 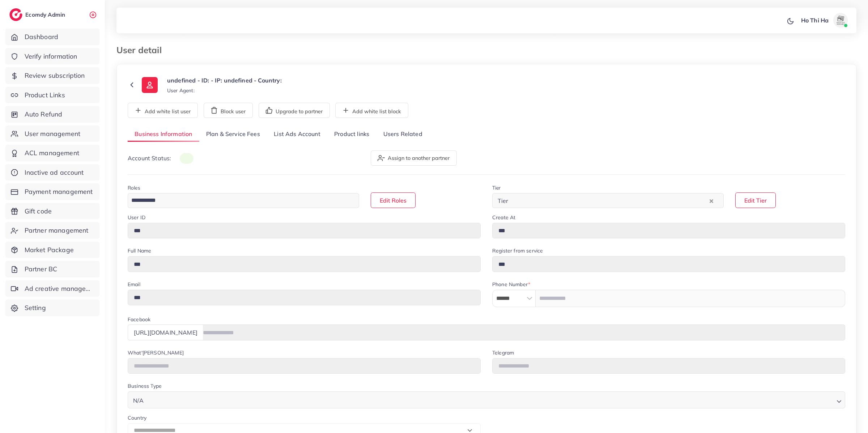 What do you see at coordinates (52, 192) in the screenshot?
I see `a: Payment management` at bounding box center [52, 192].